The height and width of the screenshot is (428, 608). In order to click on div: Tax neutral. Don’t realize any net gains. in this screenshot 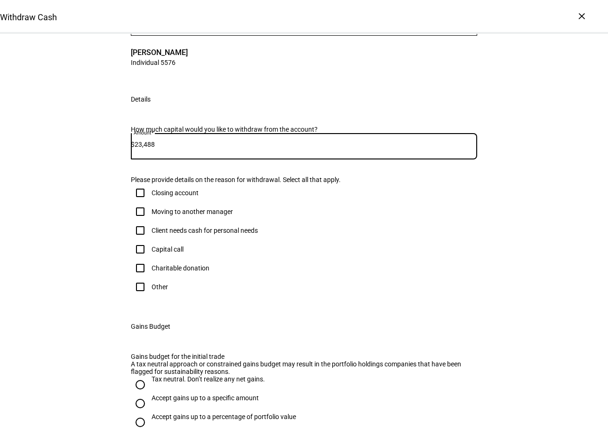, I will do `click(208, 379)`.